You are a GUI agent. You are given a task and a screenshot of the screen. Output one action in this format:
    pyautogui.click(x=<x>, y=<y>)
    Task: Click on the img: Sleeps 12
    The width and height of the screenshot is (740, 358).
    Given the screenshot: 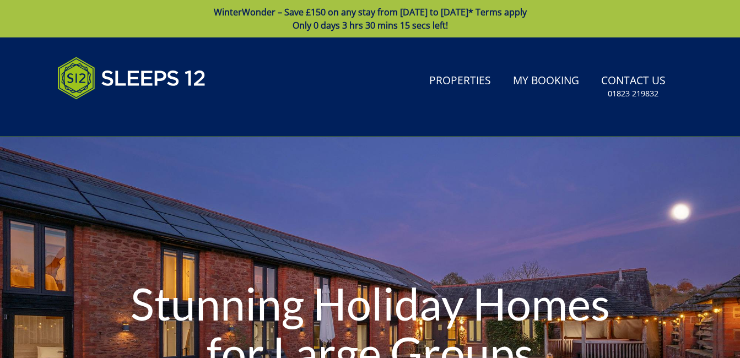 What is the action you would take?
    pyautogui.click(x=132, y=78)
    